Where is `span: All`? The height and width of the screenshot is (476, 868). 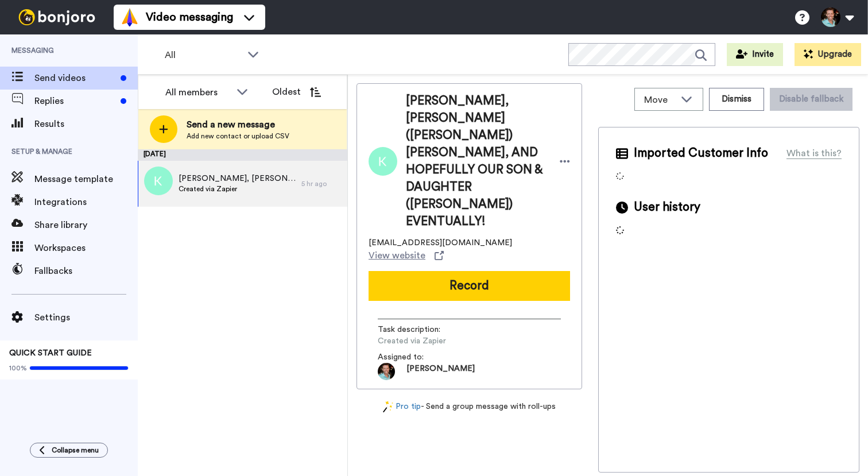 span: All is located at coordinates (203, 55).